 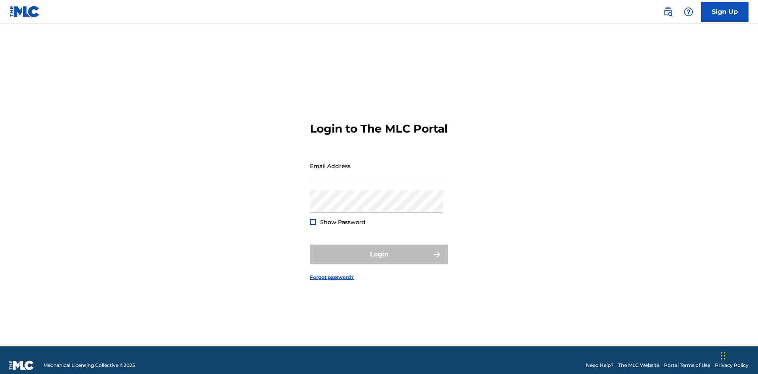 I want to click on img: logo, so click(x=22, y=366).